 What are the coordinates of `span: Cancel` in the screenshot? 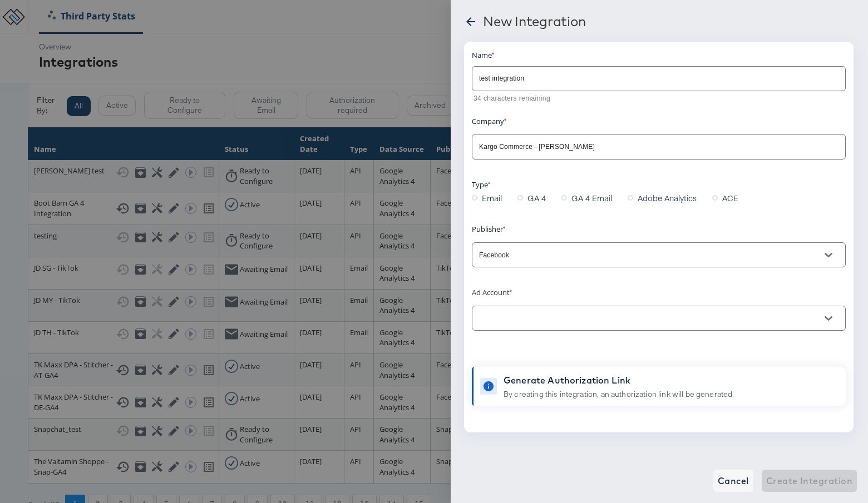 It's located at (734, 481).